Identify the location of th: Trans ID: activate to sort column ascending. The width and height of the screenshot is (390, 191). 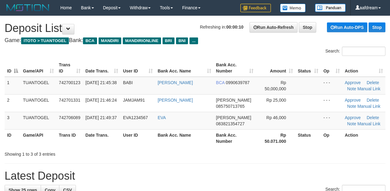
(70, 68).